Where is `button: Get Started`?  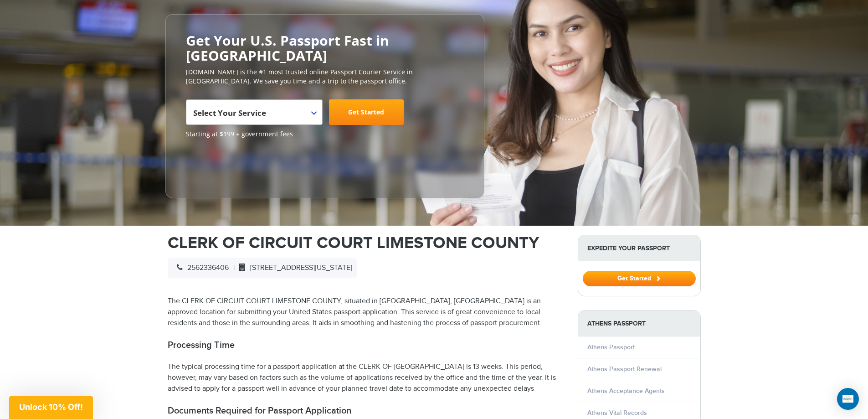
button: Get Started is located at coordinates (639, 278).